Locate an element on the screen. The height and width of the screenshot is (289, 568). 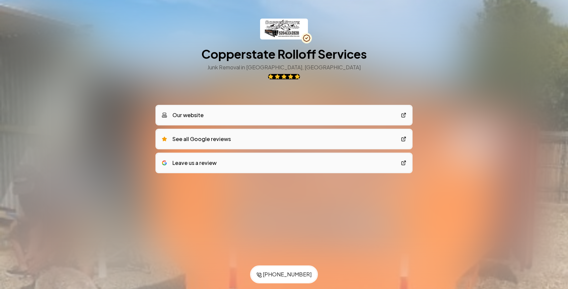
h1: Copperstate Rolloff Services is located at coordinates (284, 54).